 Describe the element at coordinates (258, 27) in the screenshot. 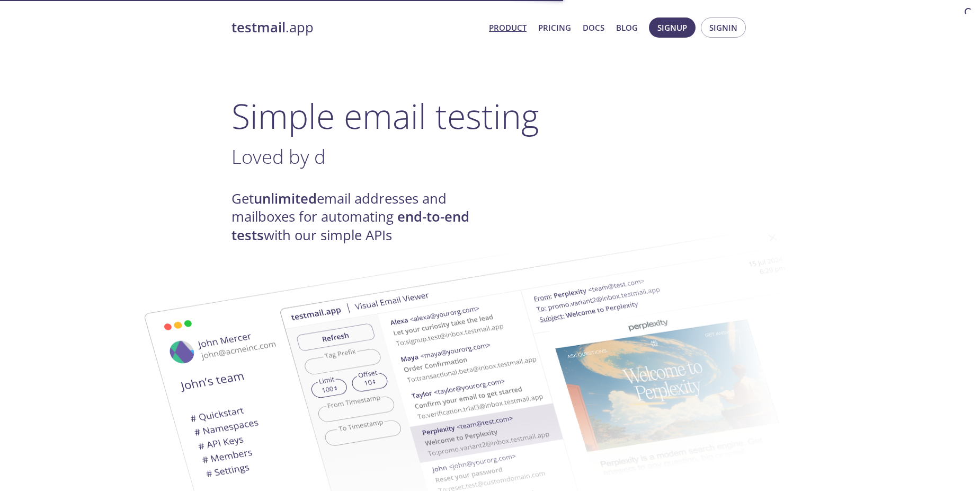

I see `strong: testmail` at that location.